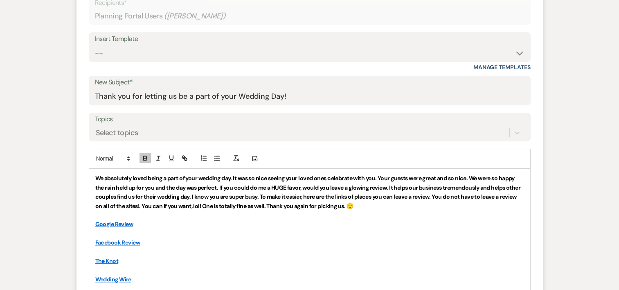 Image resolution: width=619 pixels, height=290 pixels. I want to click on a: Facebook Review, so click(118, 242).